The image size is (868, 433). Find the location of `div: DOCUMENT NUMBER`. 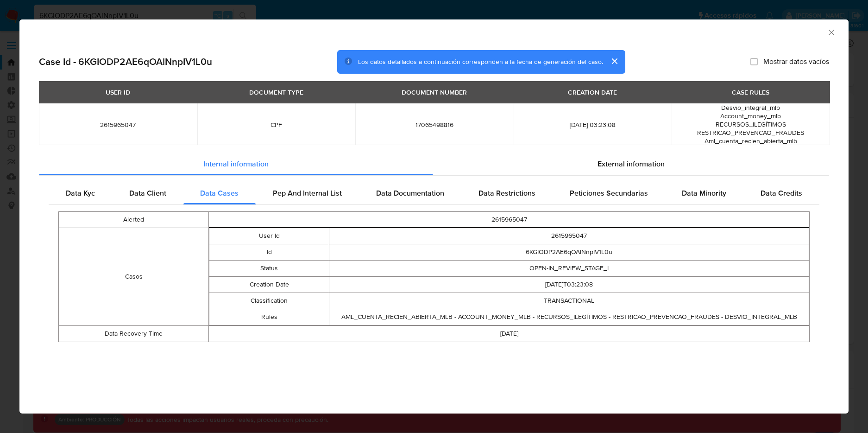

div: DOCUMENT NUMBER is located at coordinates (434, 93).